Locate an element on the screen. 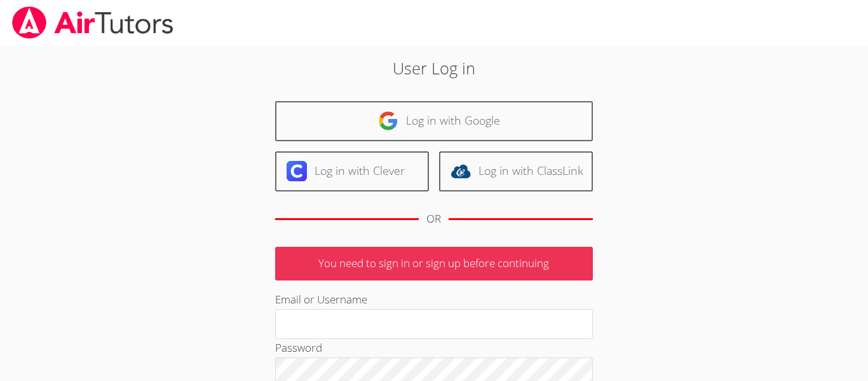 The height and width of the screenshot is (381, 868). label: Email or Username is located at coordinates (321, 298).